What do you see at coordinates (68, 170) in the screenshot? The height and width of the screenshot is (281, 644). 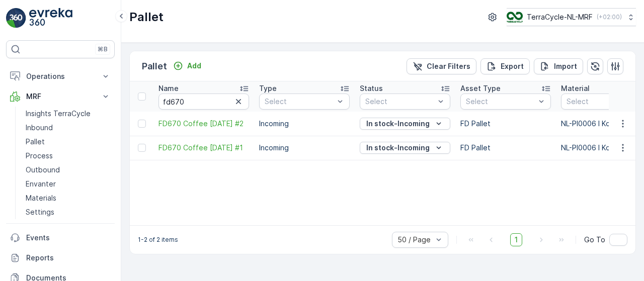 I see `a: Outbound` at bounding box center [68, 170].